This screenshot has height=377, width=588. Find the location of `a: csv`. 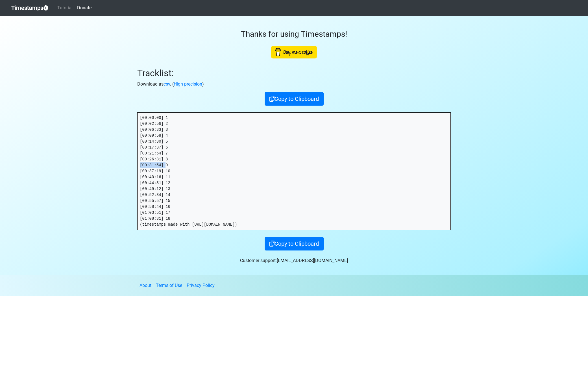

a: csv is located at coordinates (167, 84).